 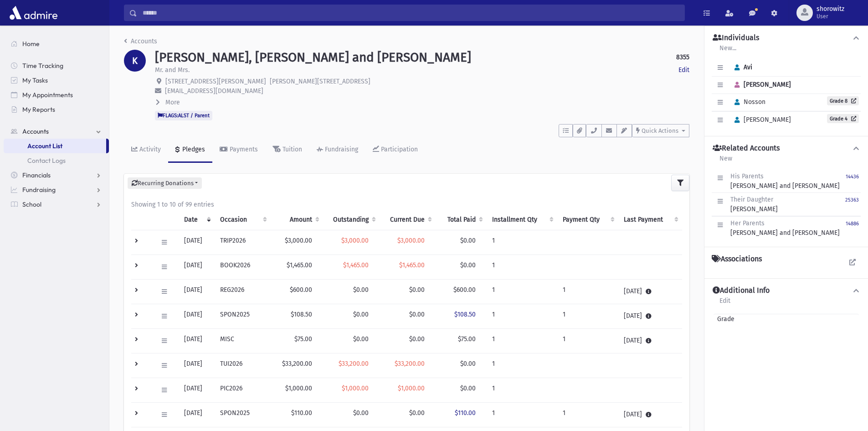 What do you see at coordinates (47, 161) in the screenshot?
I see `span: Contact Logs` at bounding box center [47, 161].